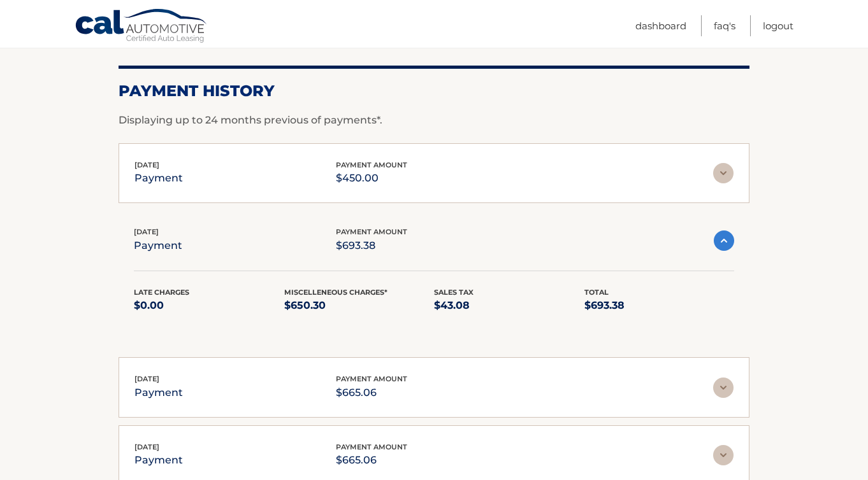  Describe the element at coordinates (371, 178) in the screenshot. I see `p: $450.00` at that location.